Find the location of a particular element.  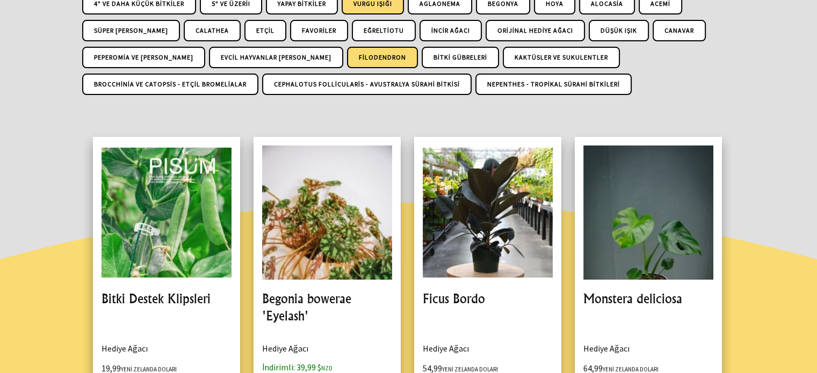

font: Calathea is located at coordinates (212, 30).